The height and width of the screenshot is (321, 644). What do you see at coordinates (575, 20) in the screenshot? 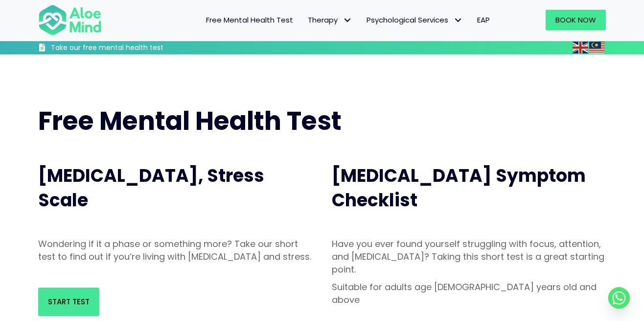
I see `a: Book Now` at bounding box center [575, 20].